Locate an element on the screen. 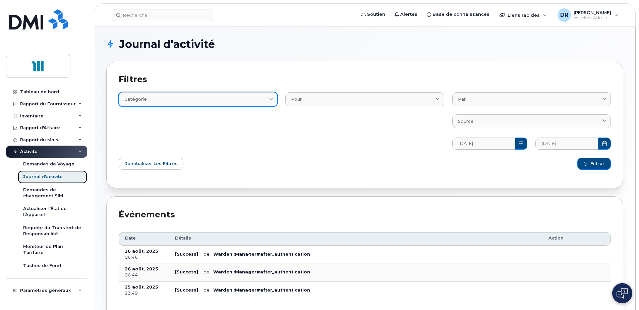  a: Pour is located at coordinates (364, 99).